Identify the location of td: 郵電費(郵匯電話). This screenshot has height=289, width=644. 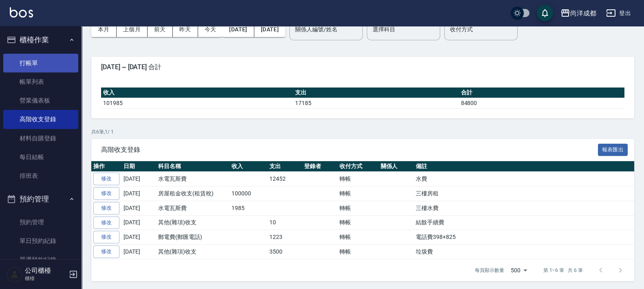
(193, 238).